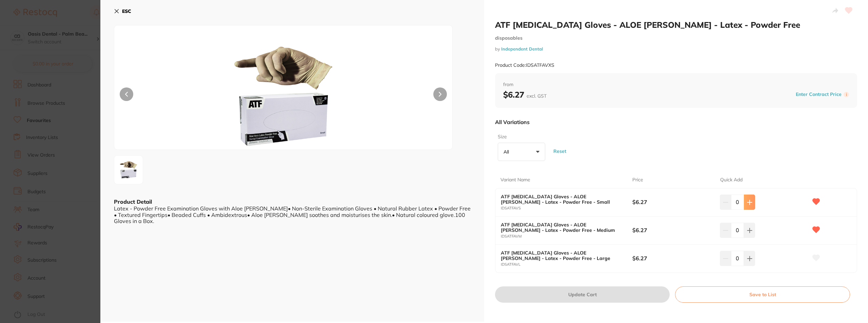 The width and height of the screenshot is (868, 323). Describe the element at coordinates (583, 294) in the screenshot. I see `button: Update Cart` at that location.